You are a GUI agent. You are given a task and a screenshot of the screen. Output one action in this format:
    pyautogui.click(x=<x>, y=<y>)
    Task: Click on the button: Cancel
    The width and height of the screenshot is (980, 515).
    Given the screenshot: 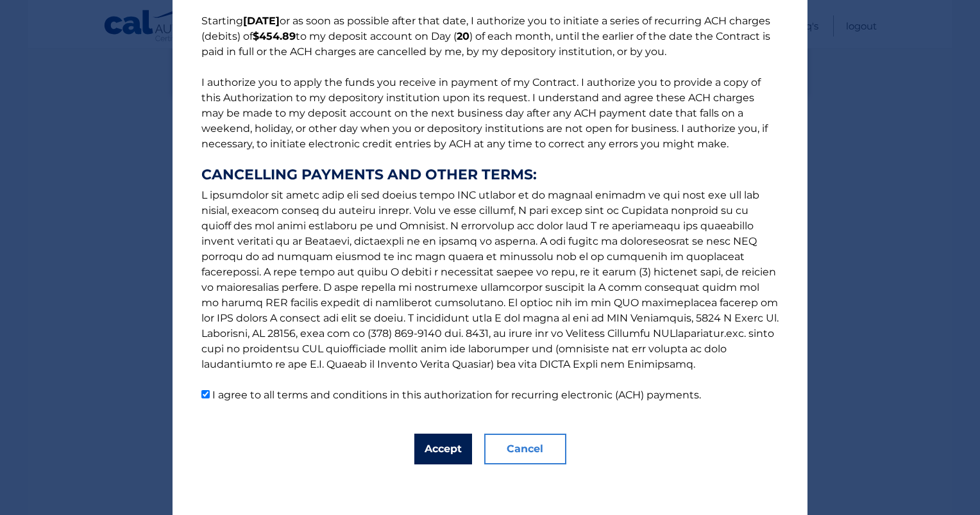 What is the action you would take?
    pyautogui.click(x=525, y=450)
    